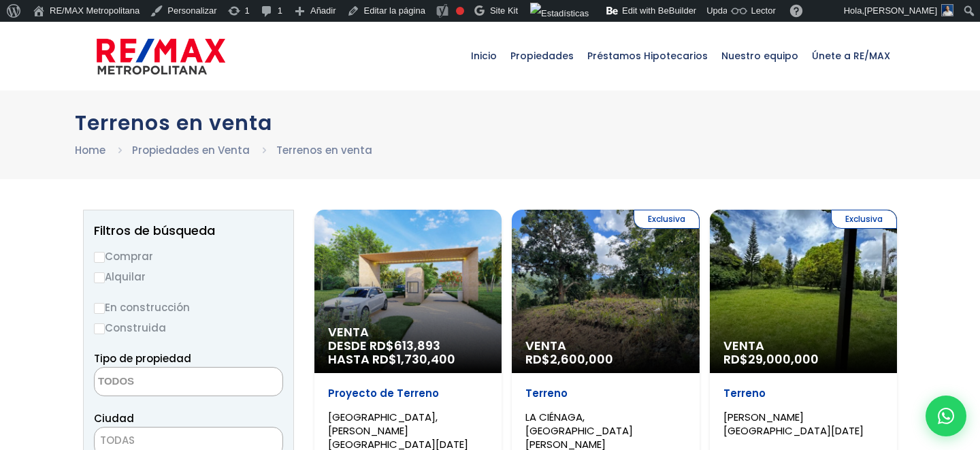  What do you see at coordinates (484, 56) in the screenshot?
I see `a: Inicio` at bounding box center [484, 56].